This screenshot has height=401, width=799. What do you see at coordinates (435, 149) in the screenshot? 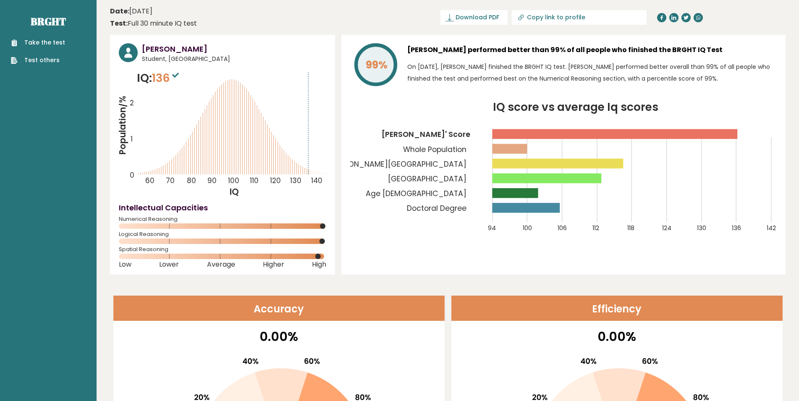
I see `tspan: Whole Population` at bounding box center [435, 149].